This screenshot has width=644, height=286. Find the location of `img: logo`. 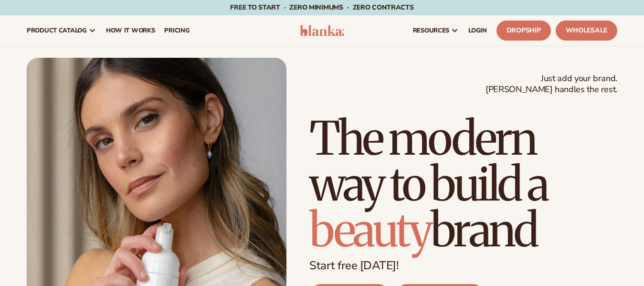

img: logo is located at coordinates (322, 31).